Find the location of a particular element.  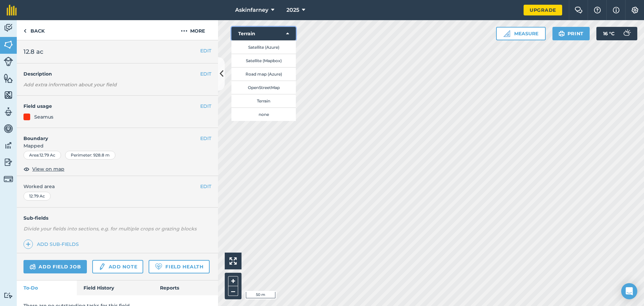

img: Two speech bubbles overlapping with the left bubble in the forefront is located at coordinates (578, 10).